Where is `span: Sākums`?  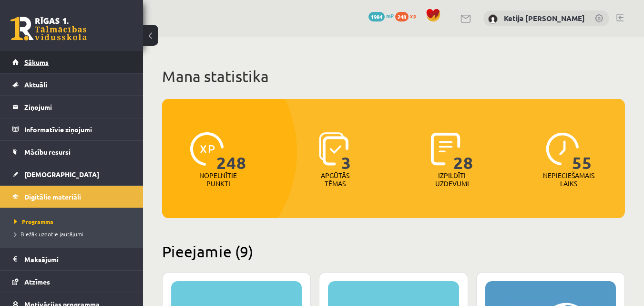 span: Sākums is located at coordinates (36, 62).